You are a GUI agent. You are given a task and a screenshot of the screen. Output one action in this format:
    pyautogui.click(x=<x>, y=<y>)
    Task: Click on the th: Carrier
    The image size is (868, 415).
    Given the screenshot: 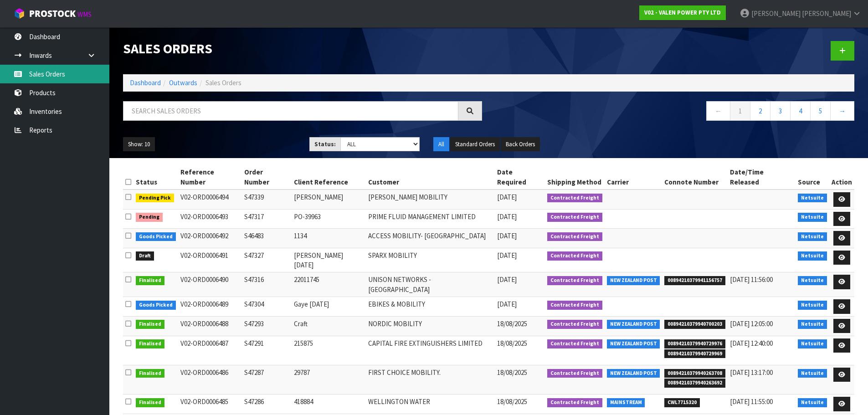 What is the action you would take?
    pyautogui.click(x=633, y=177)
    